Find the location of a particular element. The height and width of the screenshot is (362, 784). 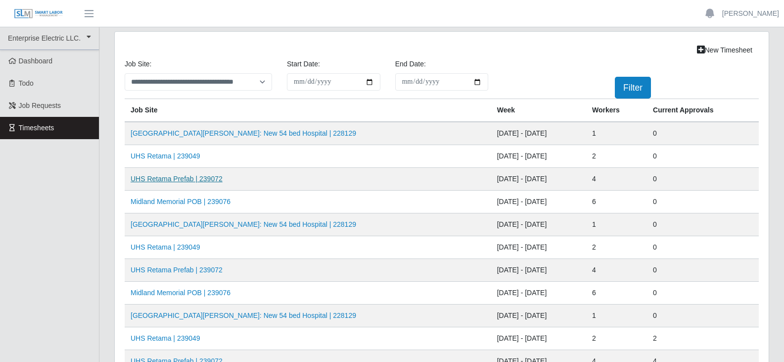

th: job site is located at coordinates (308, 110).